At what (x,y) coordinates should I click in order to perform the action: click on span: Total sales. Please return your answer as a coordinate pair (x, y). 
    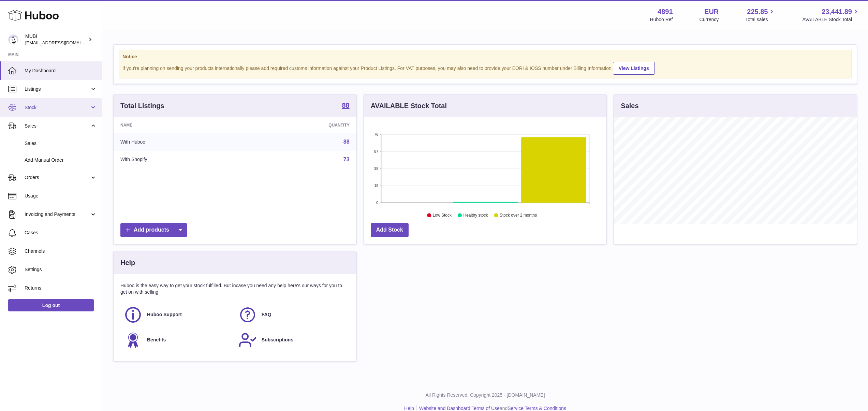
    Looking at the image, I should click on (761, 19).